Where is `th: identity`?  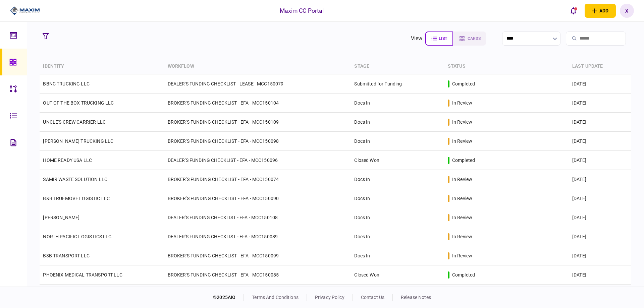 th: identity is located at coordinates (102, 67).